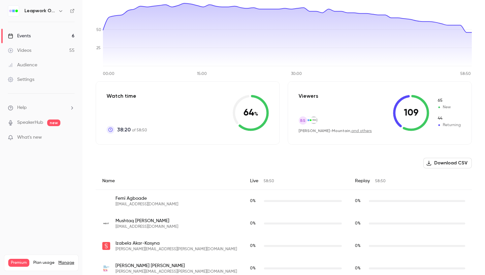 The height and width of the screenshot is (275, 485). Describe the element at coordinates (106, 223) in the screenshot. I see `img: next.co.uk` at that location.